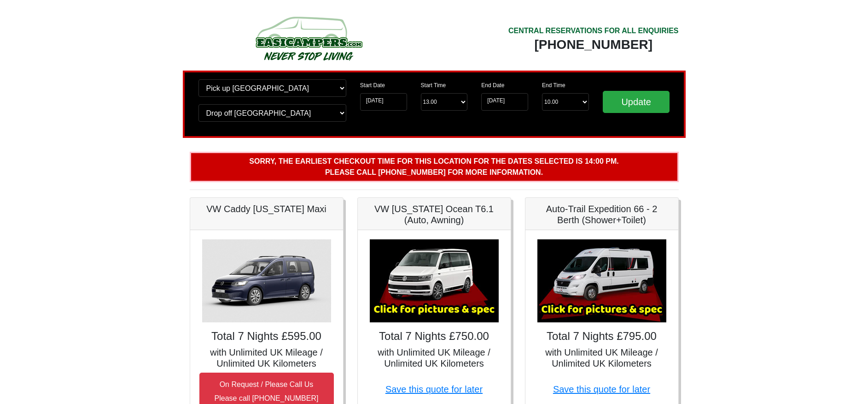 This screenshot has height=404, width=868. Describe the element at coordinates (434, 336) in the screenshot. I see `h4: Total 7 Nights £750.00` at that location.